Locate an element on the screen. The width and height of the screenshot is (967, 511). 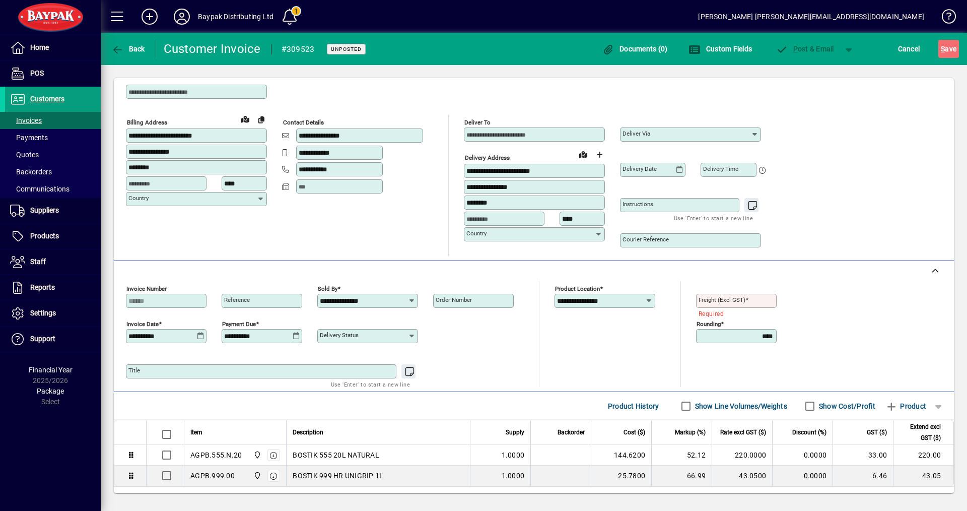
td: 66.99 is located at coordinates (682, 476).